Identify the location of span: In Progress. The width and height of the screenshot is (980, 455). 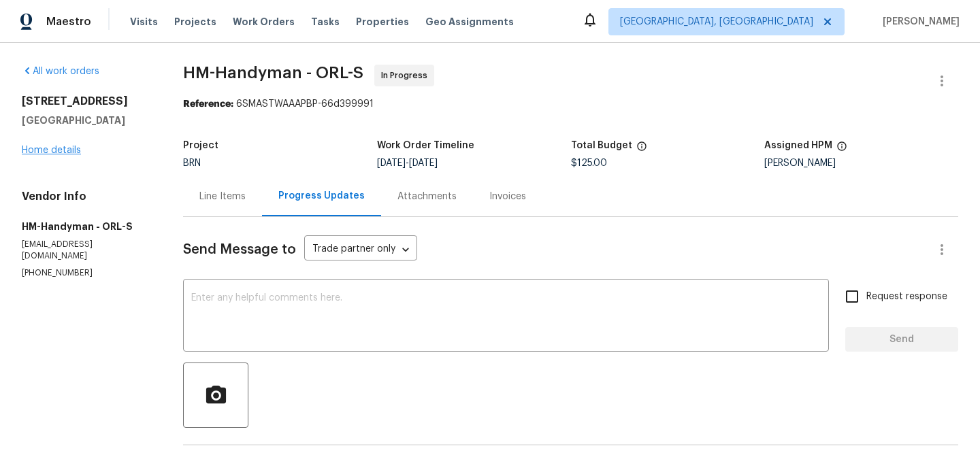
(407, 76).